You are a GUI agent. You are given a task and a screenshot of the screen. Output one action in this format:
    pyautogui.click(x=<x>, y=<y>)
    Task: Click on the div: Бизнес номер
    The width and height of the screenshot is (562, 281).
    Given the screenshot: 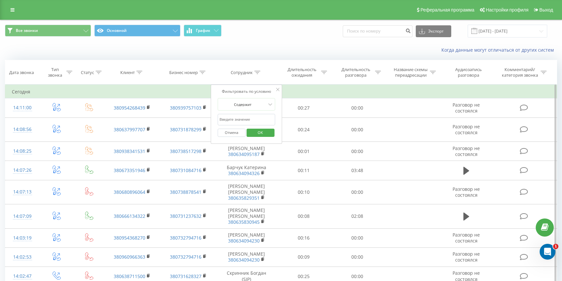 What is the action you would take?
    pyautogui.click(x=183, y=72)
    